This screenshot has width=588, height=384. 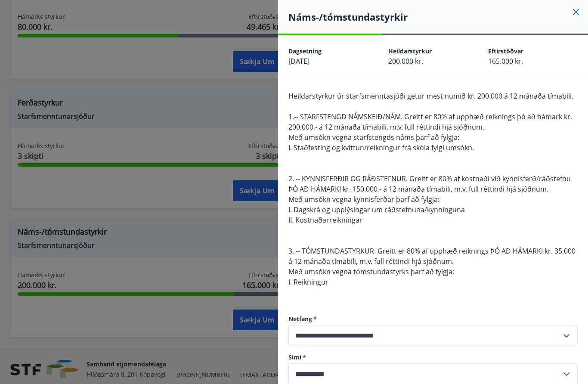 I want to click on span: Heildarstyrkur úr starfsmenntasjóði getur mest numið kr. 200.000 á 12 mánaða tímabili., so click(x=431, y=96).